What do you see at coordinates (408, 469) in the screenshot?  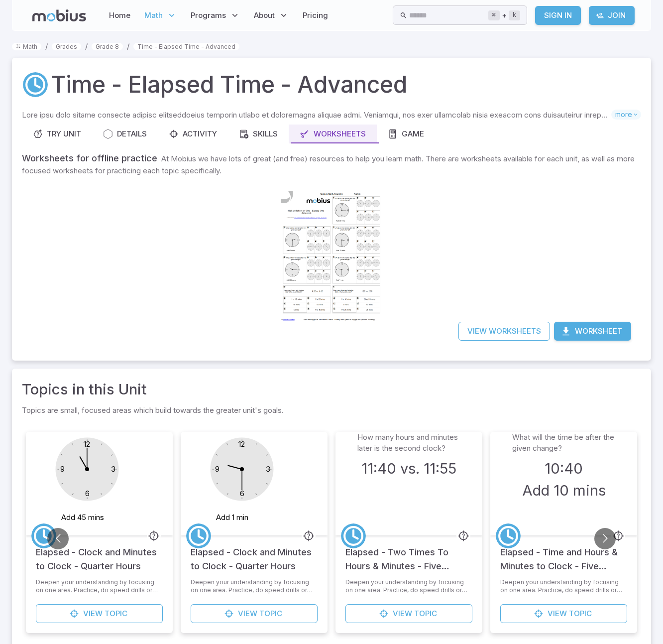 I see `h3: 11:40 vs. 11:55` at bounding box center [408, 469].